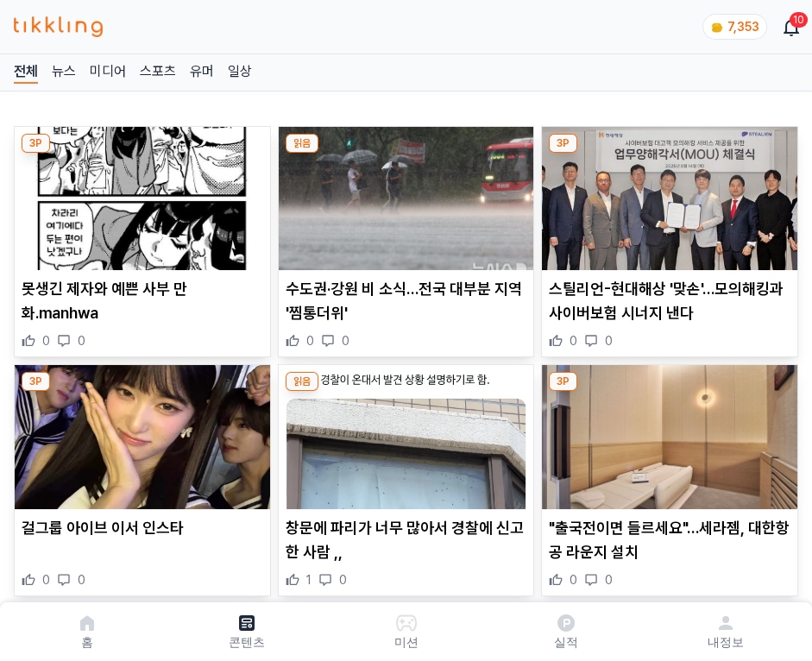 The width and height of the screenshot is (812, 661). I want to click on a: 일상, so click(240, 73).